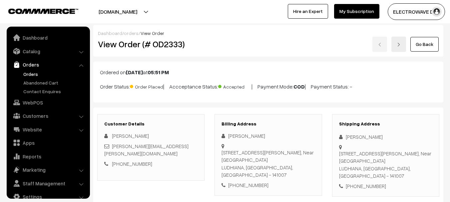  I want to click on a: My Subscription, so click(356, 11).